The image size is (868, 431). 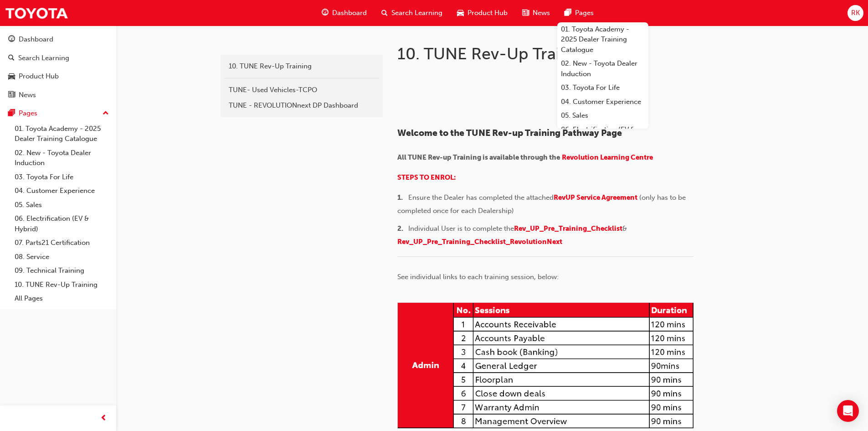 What do you see at coordinates (480, 241) in the screenshot?
I see `a: Rev_UP_Pre_Training_Checklist_RevolutionNext` at bounding box center [480, 241].